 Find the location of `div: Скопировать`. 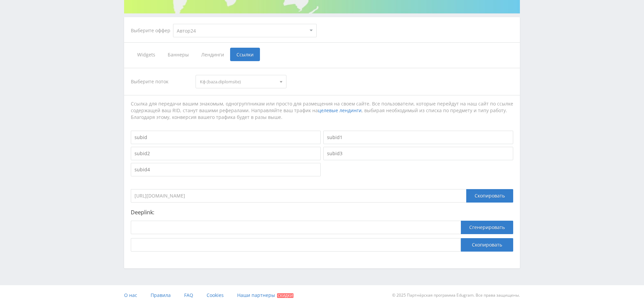

div: Скопировать is located at coordinates (490, 196).